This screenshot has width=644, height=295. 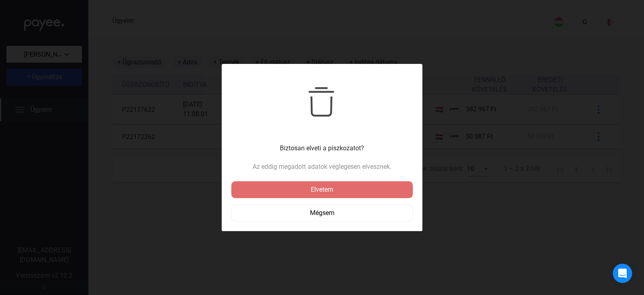 What do you see at coordinates (623, 273) in the screenshot?
I see `div: Intercom Messenger megnyitása` at bounding box center [623, 273].